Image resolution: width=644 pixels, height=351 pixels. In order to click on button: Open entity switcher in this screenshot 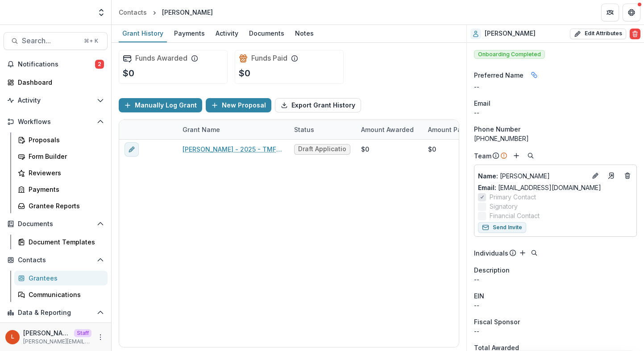, I will do `click(101, 12)`.